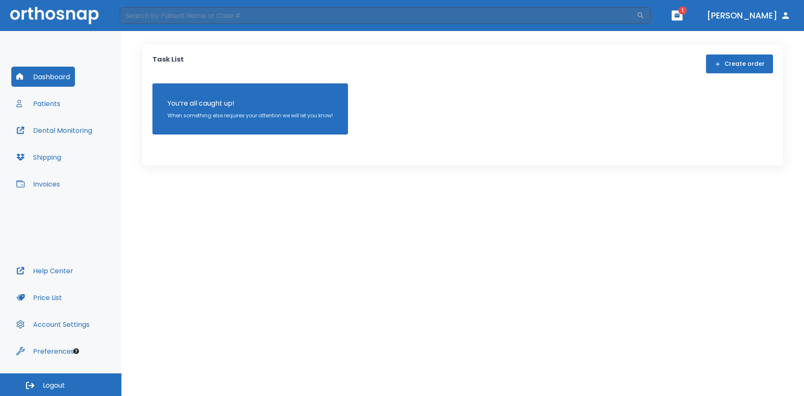 The image size is (804, 396). Describe the element at coordinates (45, 351) in the screenshot. I see `a: Preferences` at that location.